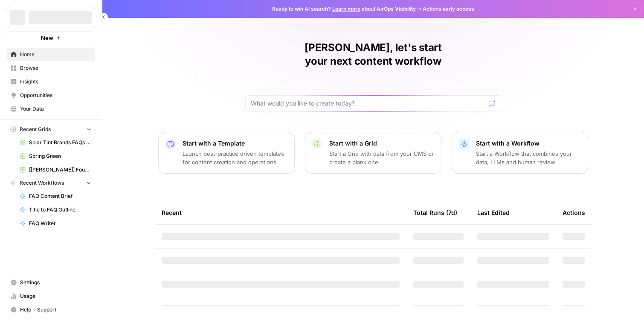 Image resolution: width=644 pixels, height=320 pixels. What do you see at coordinates (51, 183) in the screenshot?
I see `button: Recent Workflows` at bounding box center [51, 183].